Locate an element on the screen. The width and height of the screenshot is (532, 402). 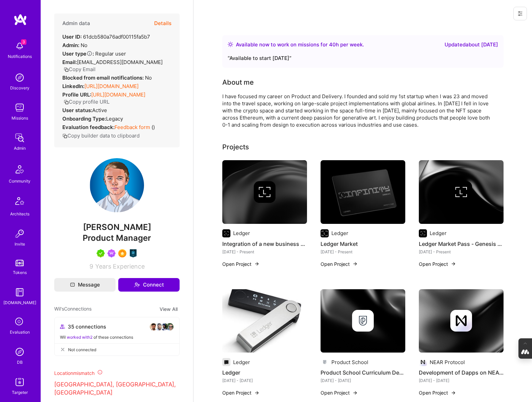
span: Active is located at coordinates (100, 110).